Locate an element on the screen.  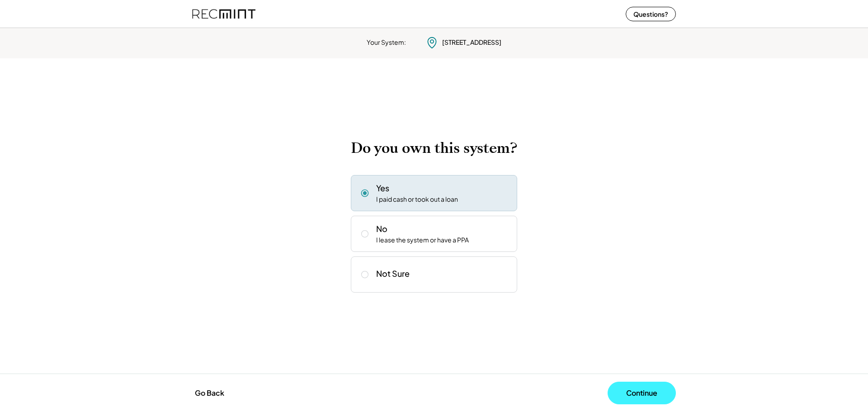
div: Yes is located at coordinates (383, 187).